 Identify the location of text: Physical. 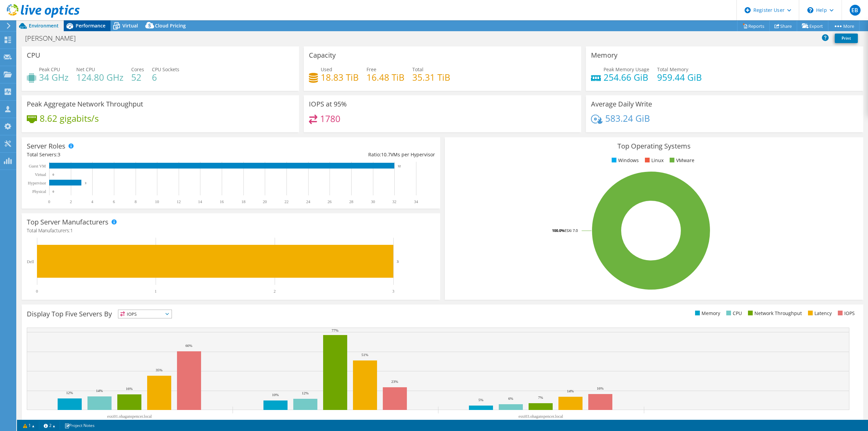
(39, 191).